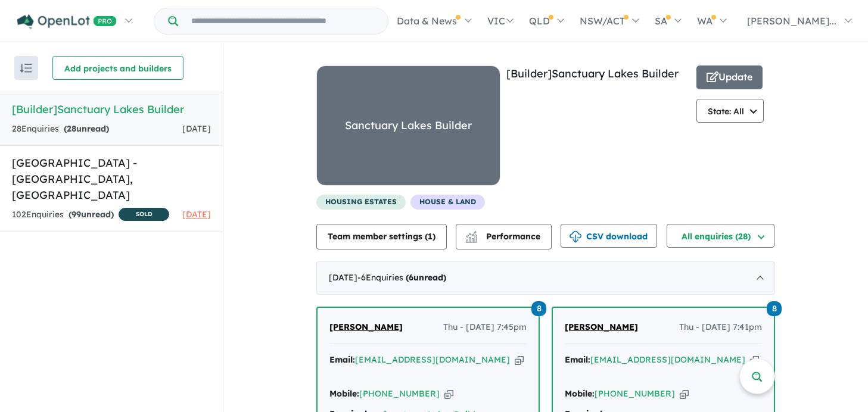 The width and height of the screenshot is (868, 412). Describe the element at coordinates (60, 129) in the screenshot. I see `div: 28 Enquir ies` at that location.